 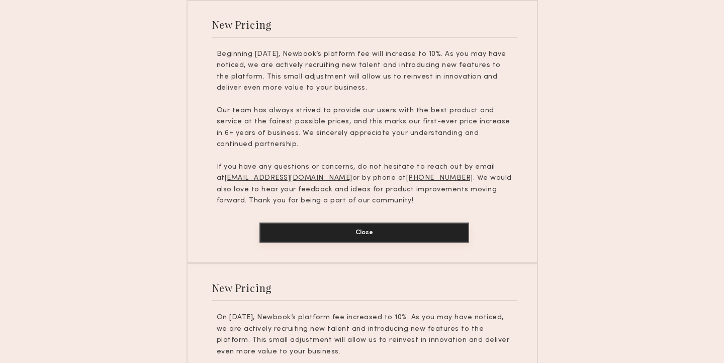 What do you see at coordinates (365, 128) in the screenshot?
I see `p: Our team has always strived to provide our users with the best product and service at the fairest...` at bounding box center [365, 128].